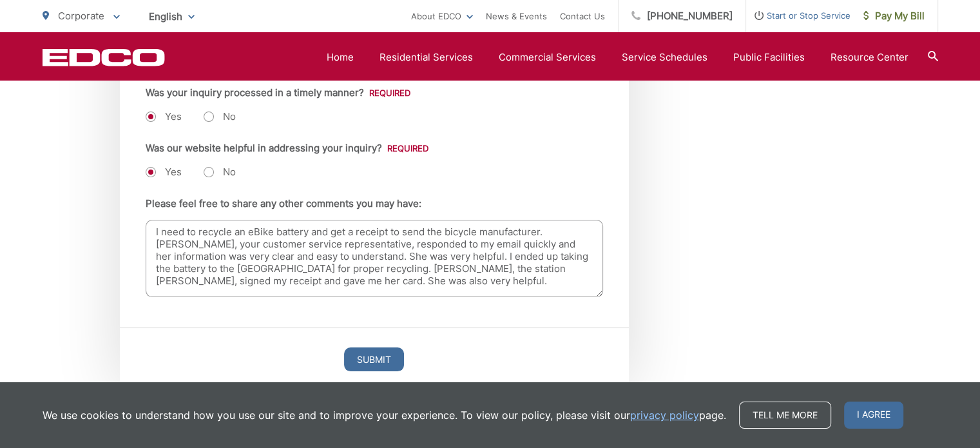  What do you see at coordinates (547, 58) in the screenshot?
I see `a: Commercial Services` at bounding box center [547, 58].